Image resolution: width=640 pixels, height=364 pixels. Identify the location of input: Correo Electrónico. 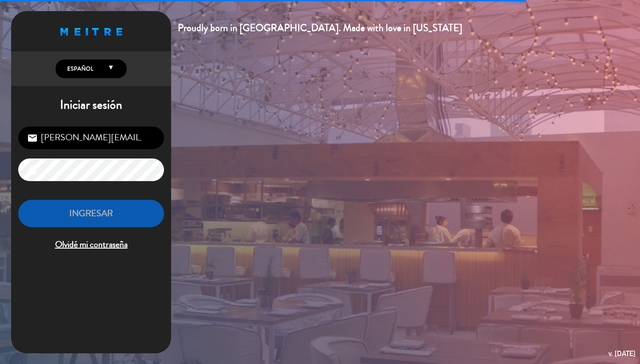
(91, 138).